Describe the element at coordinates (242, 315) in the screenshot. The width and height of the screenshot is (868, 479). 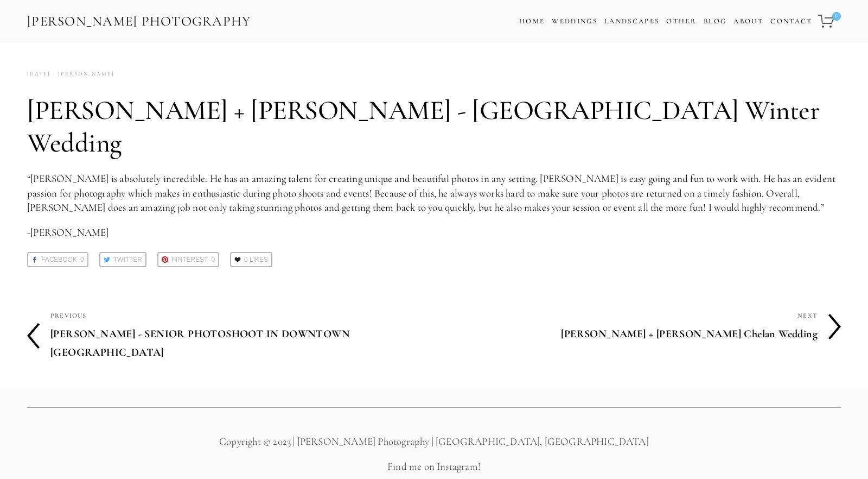
I see `div: Previous` at that location.